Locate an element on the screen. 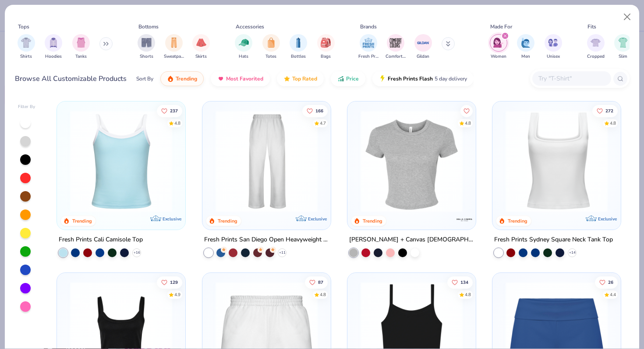  img: Tanks Image is located at coordinates (81, 43).